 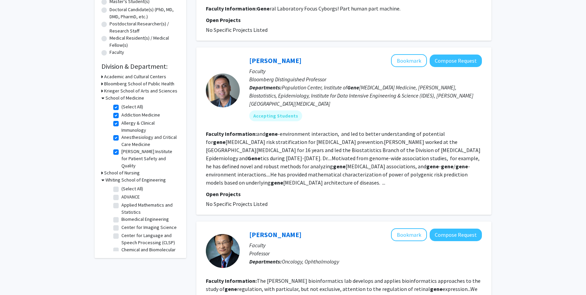 I want to click on h3: School of Medicine, so click(x=125, y=98).